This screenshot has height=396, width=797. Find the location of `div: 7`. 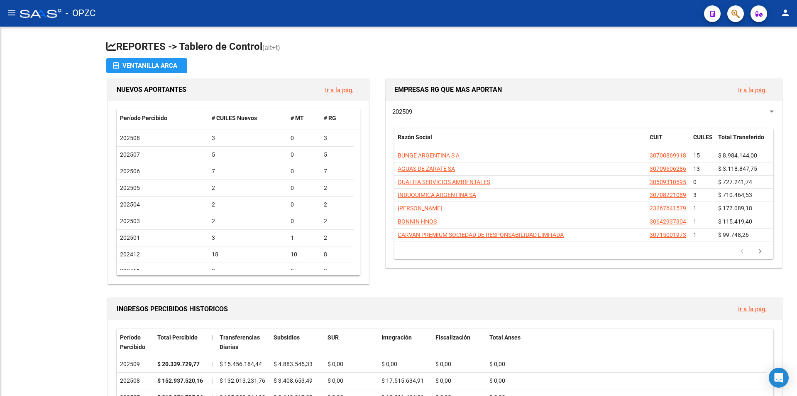

div: 7 is located at coordinates (248, 171).